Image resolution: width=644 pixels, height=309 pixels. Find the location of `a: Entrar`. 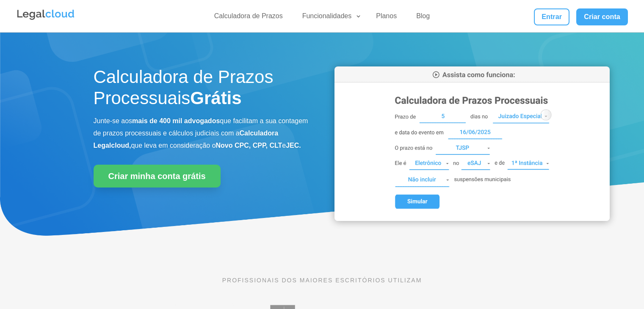

a: Entrar is located at coordinates (552, 17).